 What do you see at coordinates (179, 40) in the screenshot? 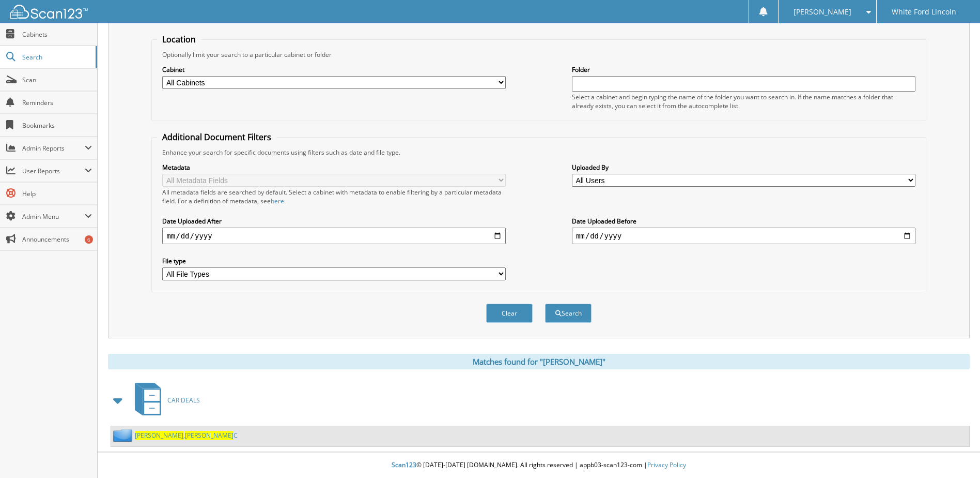
I see `legend: Location` at bounding box center [179, 40].